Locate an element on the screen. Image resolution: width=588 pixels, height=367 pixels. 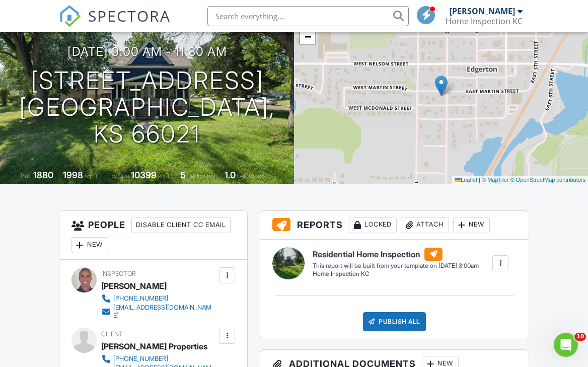
h3: Reports is located at coordinates (394, 225).